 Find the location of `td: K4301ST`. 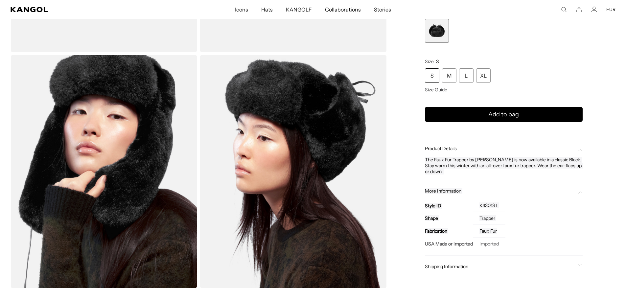

td: K4301ST is located at coordinates (489, 205).